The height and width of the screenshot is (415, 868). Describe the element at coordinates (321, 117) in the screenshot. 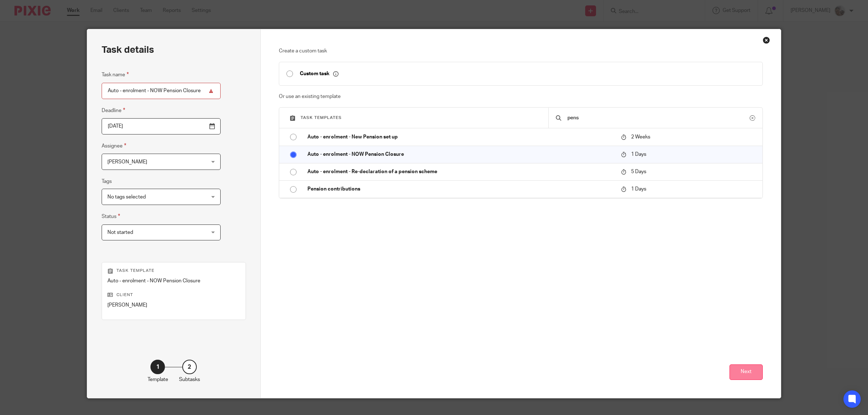

I see `span: Task templates` at that location.